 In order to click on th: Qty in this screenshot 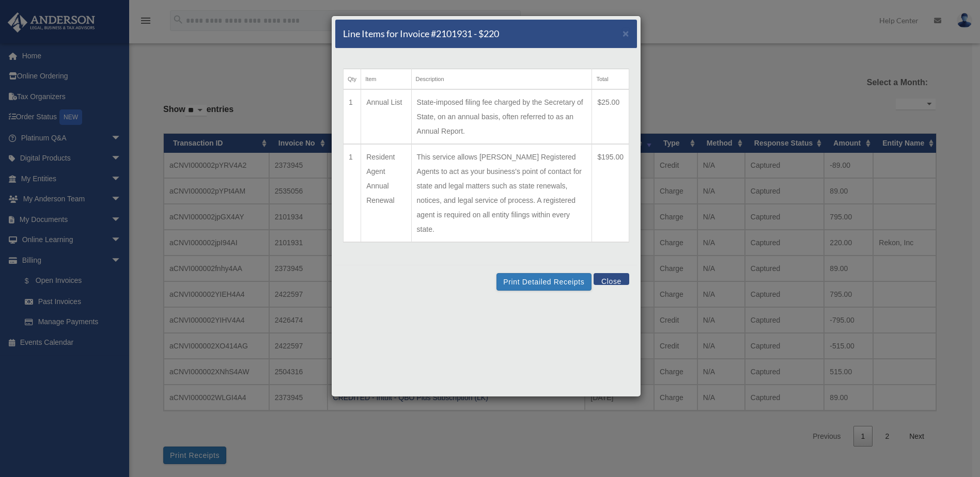, I will do `click(352, 80)`.